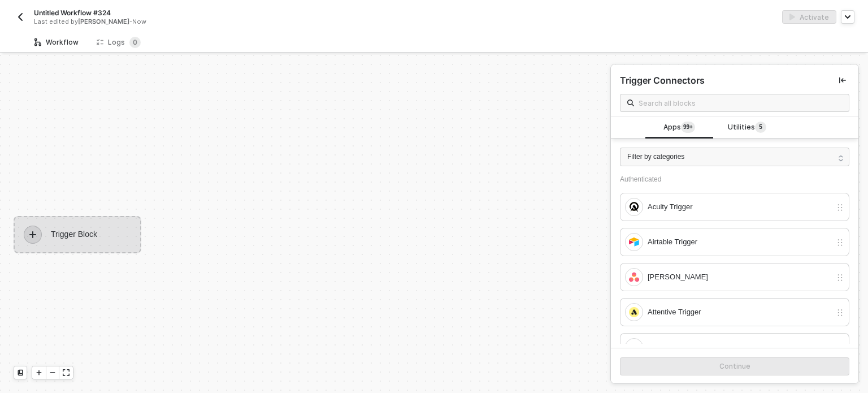 The width and height of the screenshot is (868, 393). Describe the element at coordinates (630, 103) in the screenshot. I see `img: search` at that location.